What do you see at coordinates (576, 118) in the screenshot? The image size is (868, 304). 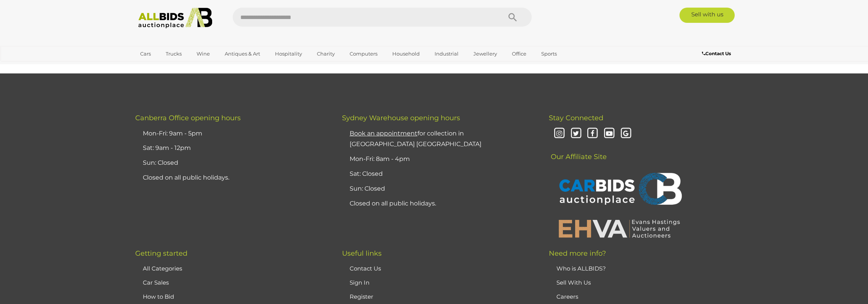 I see `span: Stay Connected` at bounding box center [576, 118].